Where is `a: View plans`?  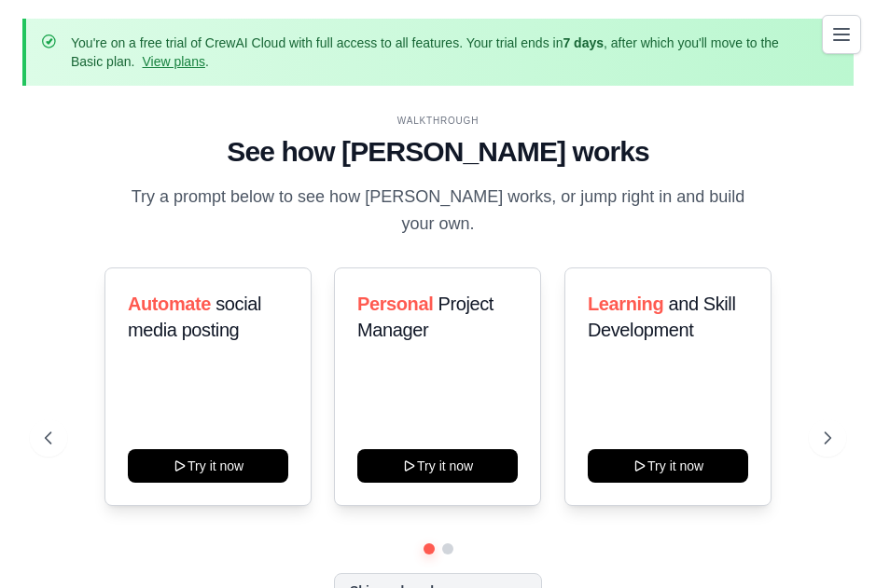 a: View plans is located at coordinates (173, 62).